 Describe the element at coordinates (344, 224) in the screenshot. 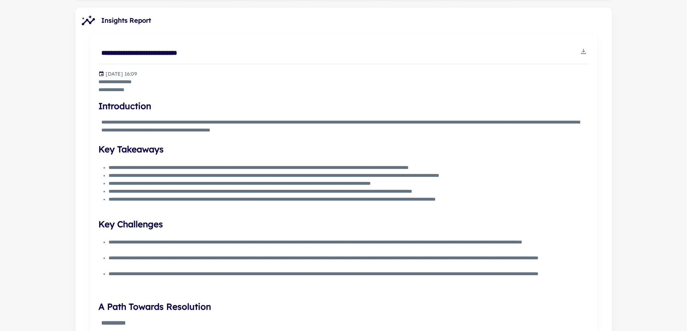

I see `h4: Key Challenges` at that location.